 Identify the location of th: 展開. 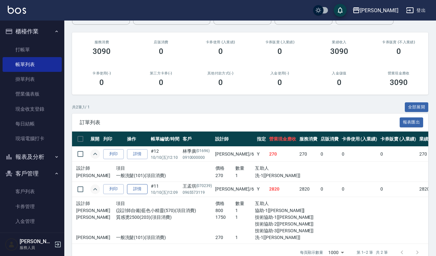
(95, 139).